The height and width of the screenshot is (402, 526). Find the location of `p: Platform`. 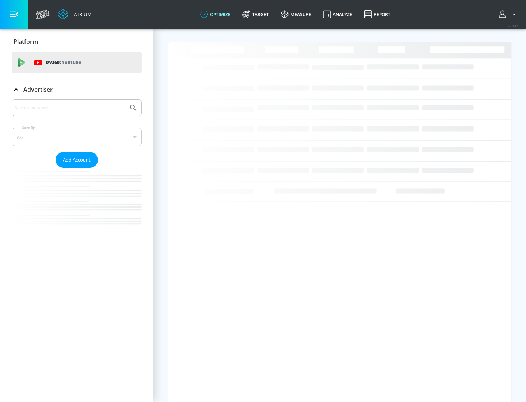

p: Platform is located at coordinates (26, 42).